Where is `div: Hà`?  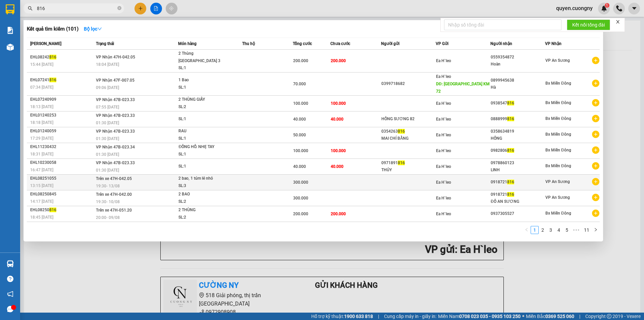
div: Hà is located at coordinates (517, 87).